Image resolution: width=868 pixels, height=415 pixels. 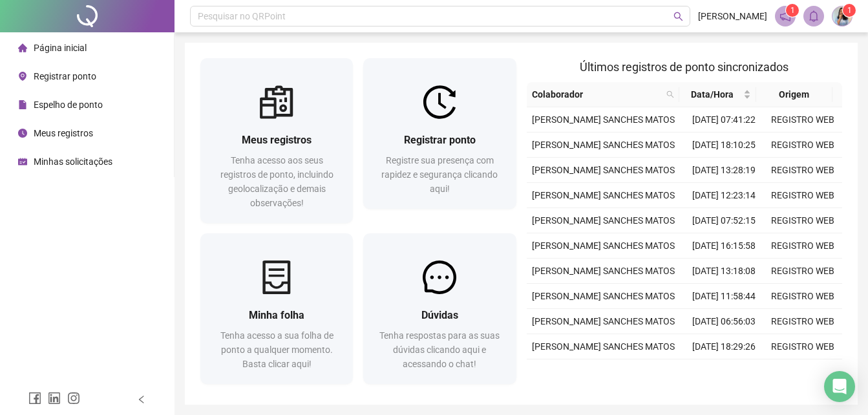 I want to click on span: clock-circle, so click(x=22, y=133).